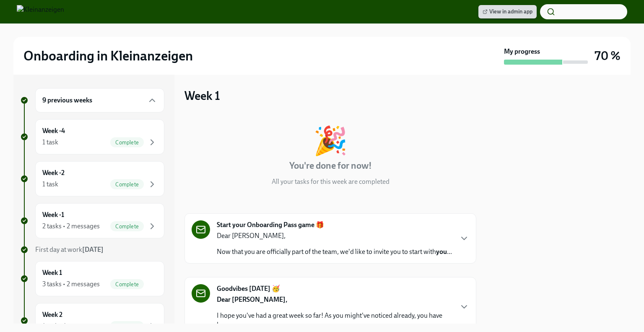 This screenshot has height=332, width=644. I want to click on strong: My progress, so click(522, 51).